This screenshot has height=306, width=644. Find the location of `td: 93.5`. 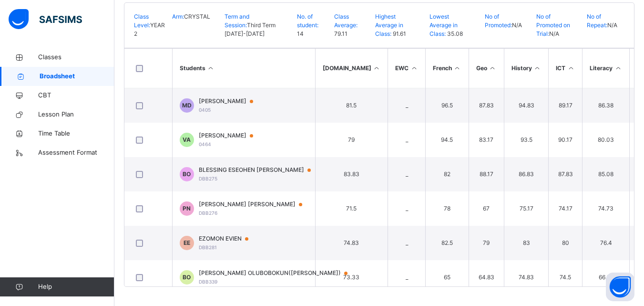

td: 93.5 is located at coordinates (526, 140).